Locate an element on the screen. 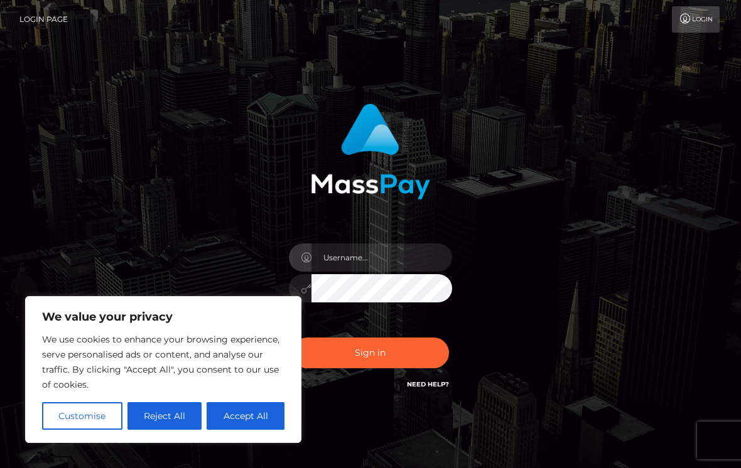  button: Reject All is located at coordinates (165, 416).